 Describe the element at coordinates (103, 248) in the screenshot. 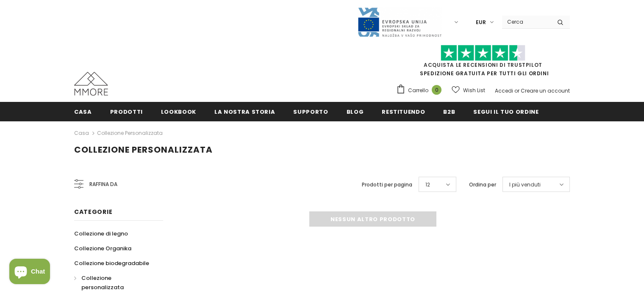

I see `span: Collezione Organika` at that location.